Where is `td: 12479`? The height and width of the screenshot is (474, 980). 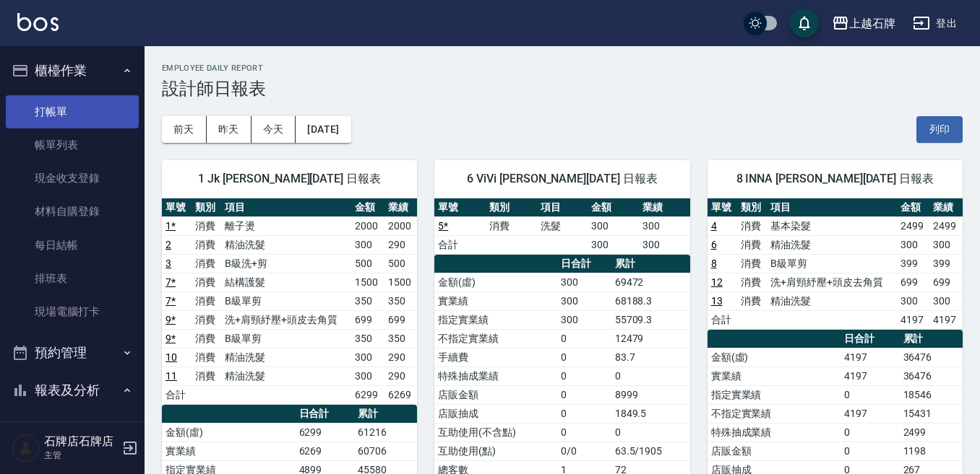
td: 12479 is located at coordinates (651, 339).